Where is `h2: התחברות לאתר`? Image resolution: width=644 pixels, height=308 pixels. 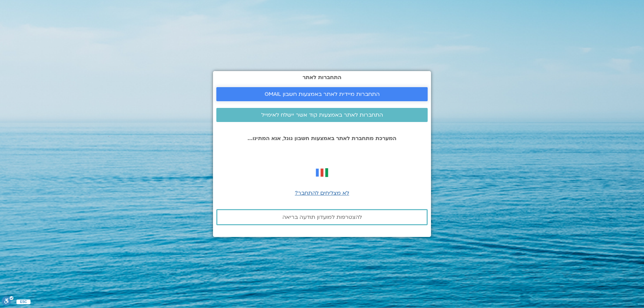
h2: התחברות לאתר is located at coordinates (322, 77).